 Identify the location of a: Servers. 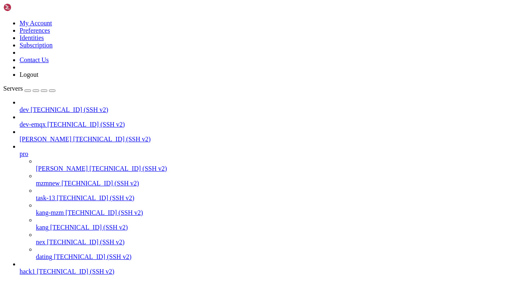
(29, 88).